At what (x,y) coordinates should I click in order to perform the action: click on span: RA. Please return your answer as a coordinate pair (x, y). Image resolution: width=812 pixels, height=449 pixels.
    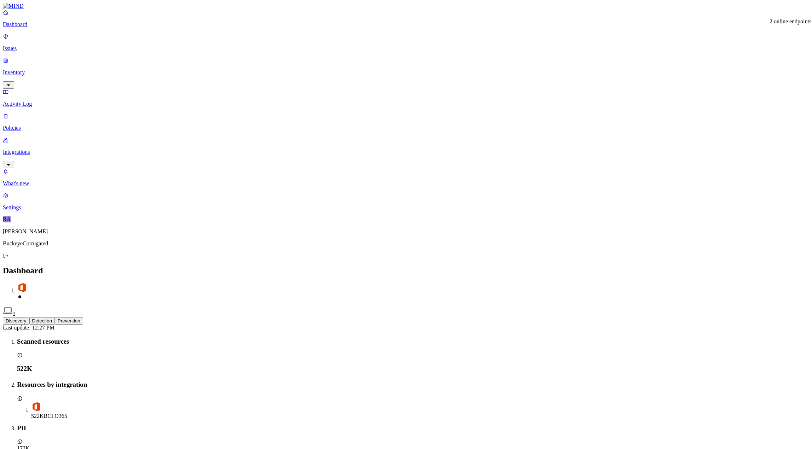
    Looking at the image, I should click on (7, 219).